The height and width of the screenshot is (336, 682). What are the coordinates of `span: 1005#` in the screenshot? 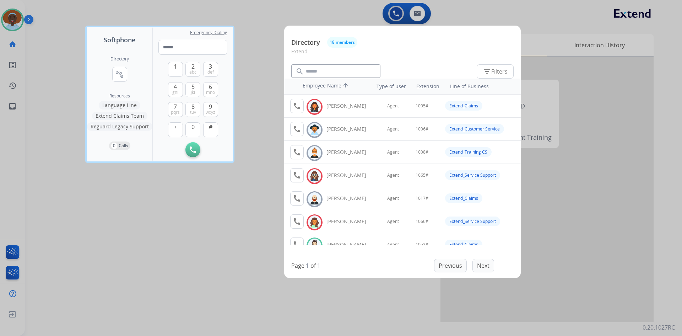 It's located at (422, 106).